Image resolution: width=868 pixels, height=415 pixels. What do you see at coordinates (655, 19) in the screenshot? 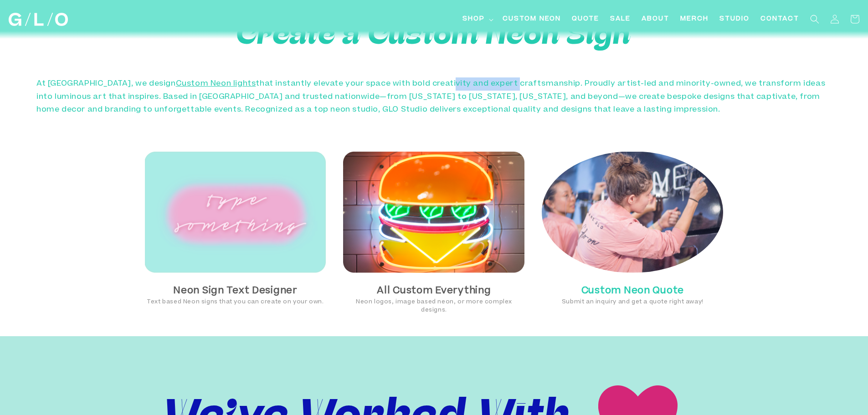
I see `a: About` at bounding box center [655, 19].